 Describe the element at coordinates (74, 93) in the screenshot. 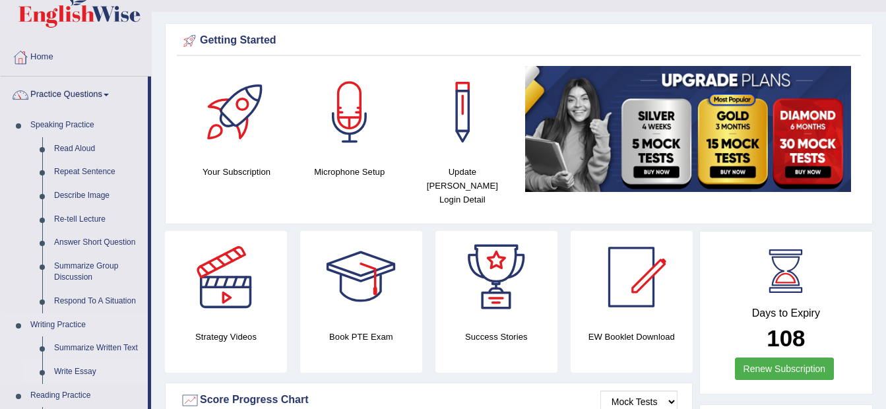

I see `a: Practice Questions` at that location.